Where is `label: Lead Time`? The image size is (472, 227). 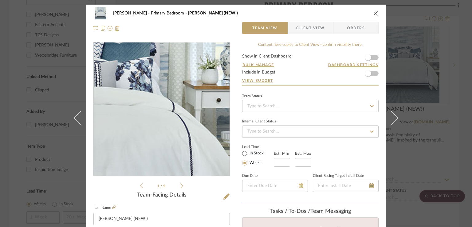 label: Lead Time is located at coordinates (258, 147).